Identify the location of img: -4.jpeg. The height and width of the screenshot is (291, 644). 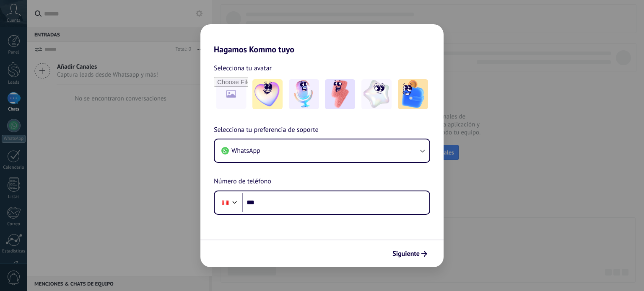
(377, 94).